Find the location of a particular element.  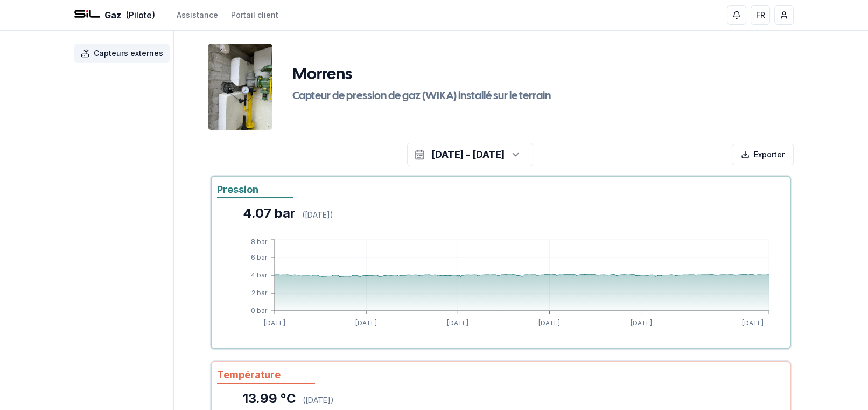

span: (Pilote) is located at coordinates (140, 15).